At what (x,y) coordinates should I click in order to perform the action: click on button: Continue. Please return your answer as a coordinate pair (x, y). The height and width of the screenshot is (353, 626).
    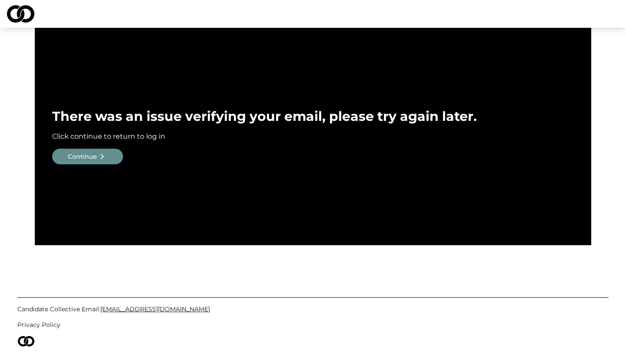
    Looking at the image, I should click on (87, 157).